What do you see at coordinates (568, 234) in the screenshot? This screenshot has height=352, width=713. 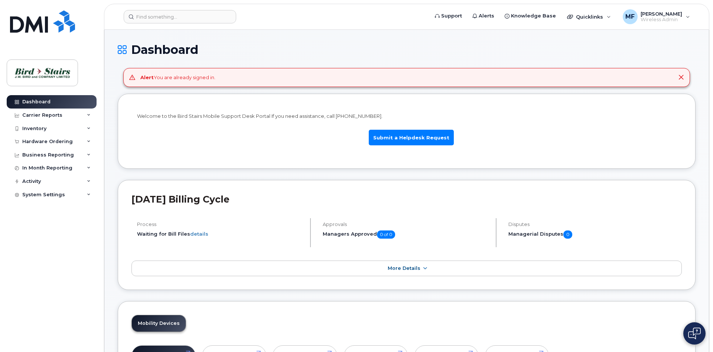 I see `span: 0` at bounding box center [568, 234].